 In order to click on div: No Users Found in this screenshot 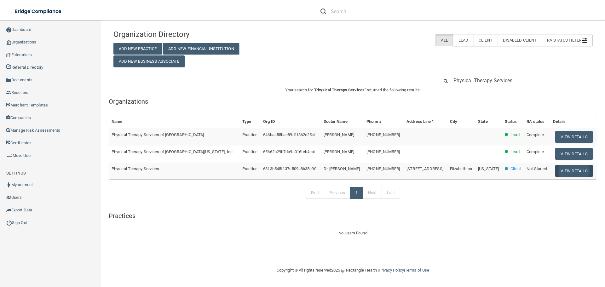, I will do `click(353, 233)`.